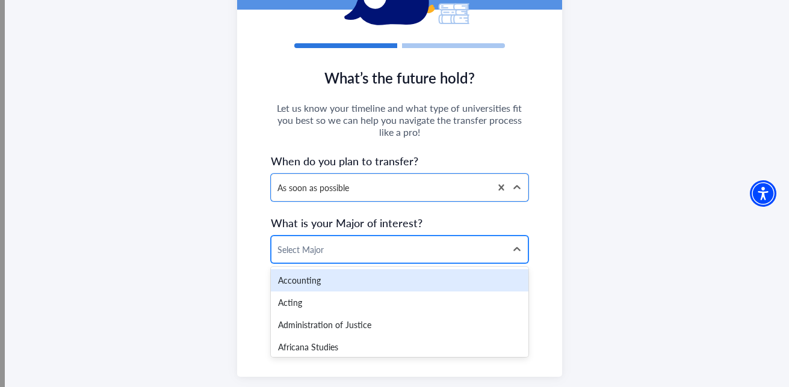  What do you see at coordinates (400, 280) in the screenshot?
I see `div: Accounting` at bounding box center [400, 280].